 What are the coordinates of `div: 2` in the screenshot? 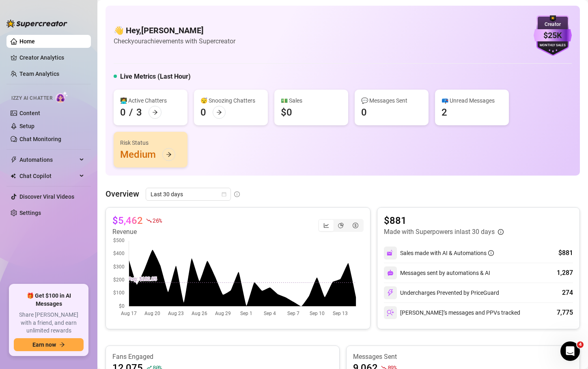 It's located at (444, 112).